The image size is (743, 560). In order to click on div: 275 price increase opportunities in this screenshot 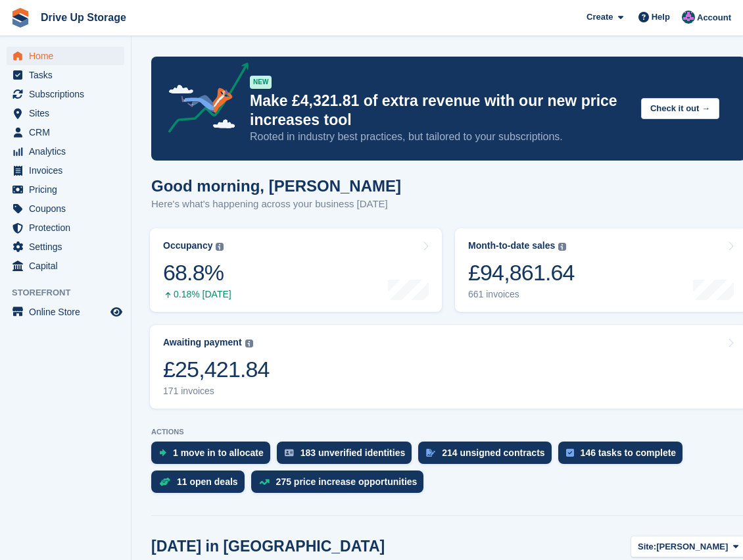, I will do `click(347, 481)`.